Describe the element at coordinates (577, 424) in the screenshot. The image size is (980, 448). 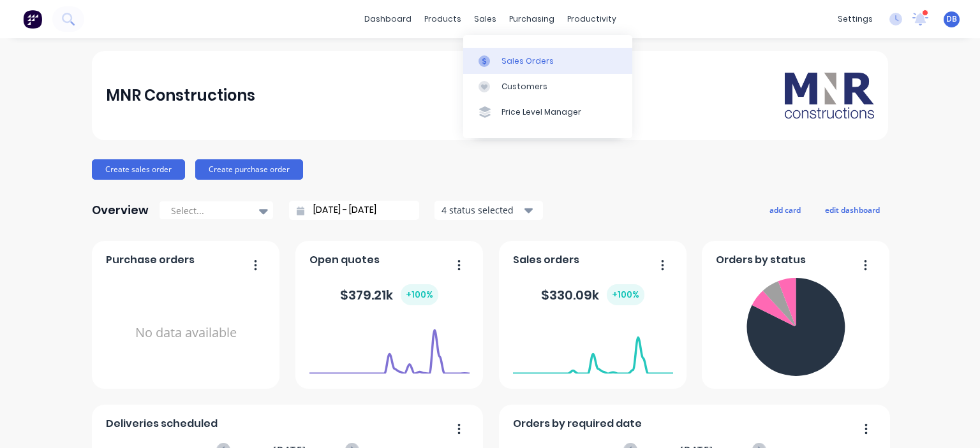
I see `span: Orders by required date` at that location.